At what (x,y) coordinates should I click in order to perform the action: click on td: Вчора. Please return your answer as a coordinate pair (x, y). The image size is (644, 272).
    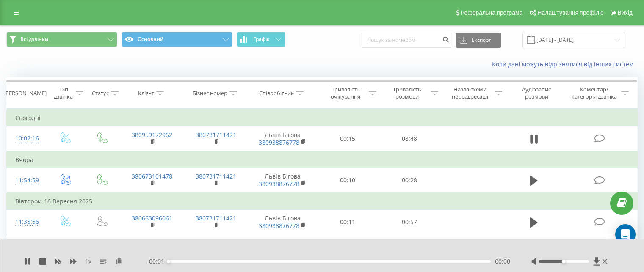
    Looking at the image, I should click on (322, 160).